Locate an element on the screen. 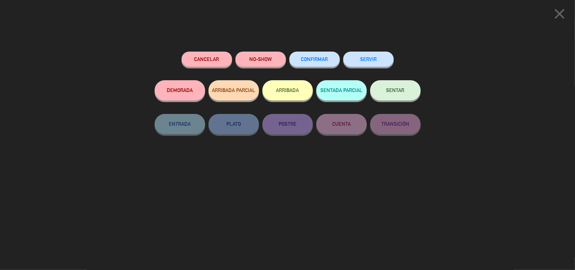 The height and width of the screenshot is (270, 575). button: ARRIBADA PARCIAL is located at coordinates (234, 90).